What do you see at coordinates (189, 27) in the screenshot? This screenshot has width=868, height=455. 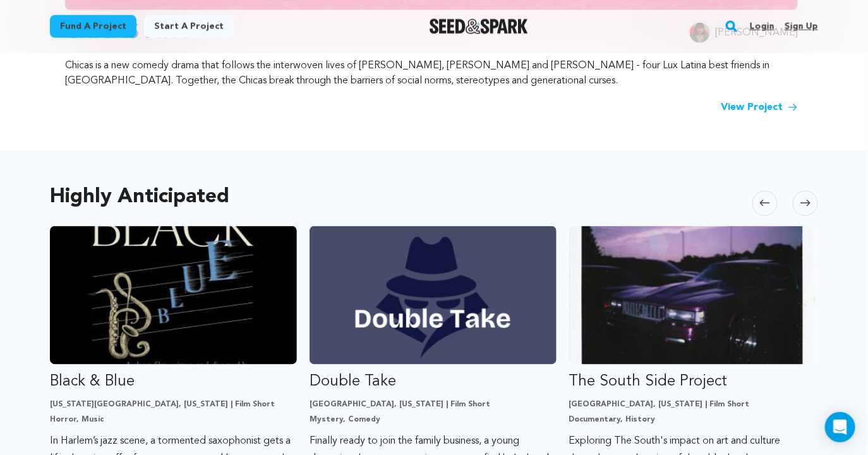 I see `a: Start a project` at bounding box center [189, 27].